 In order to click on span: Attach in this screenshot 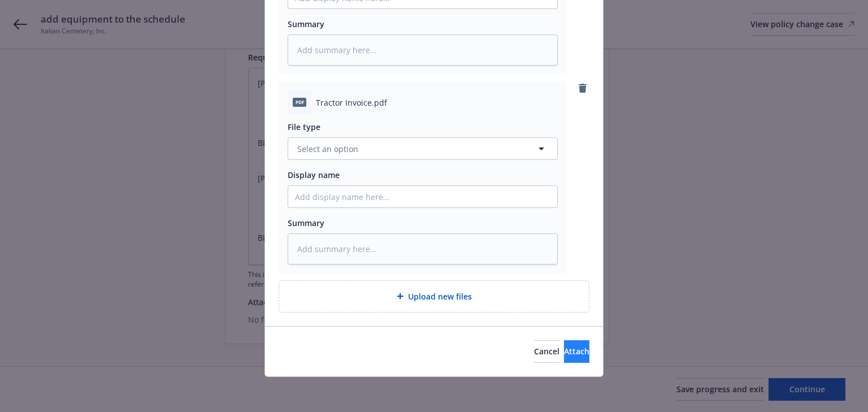, I will do `click(576, 351)`.